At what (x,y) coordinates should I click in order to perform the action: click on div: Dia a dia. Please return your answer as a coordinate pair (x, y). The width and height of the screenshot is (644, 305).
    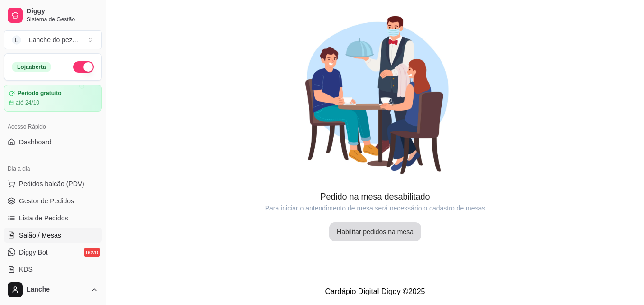
    Looking at the image, I should click on (52, 169).